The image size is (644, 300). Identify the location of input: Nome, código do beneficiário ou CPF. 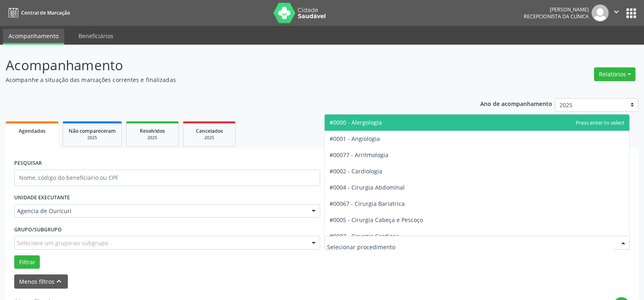
(167, 178).